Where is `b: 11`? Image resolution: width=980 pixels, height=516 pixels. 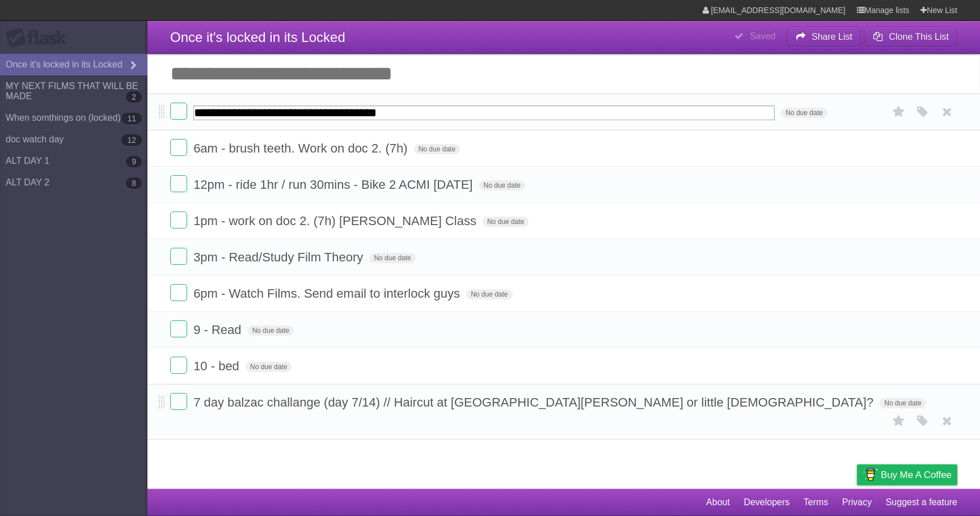 b: 11 is located at coordinates (132, 118).